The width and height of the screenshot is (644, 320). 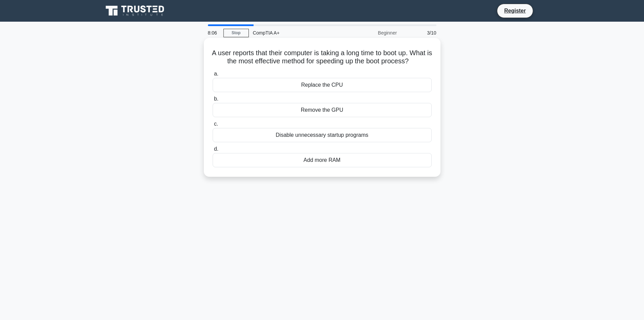 What do you see at coordinates (420, 33) in the screenshot?
I see `div: 3/10` at bounding box center [420, 33].